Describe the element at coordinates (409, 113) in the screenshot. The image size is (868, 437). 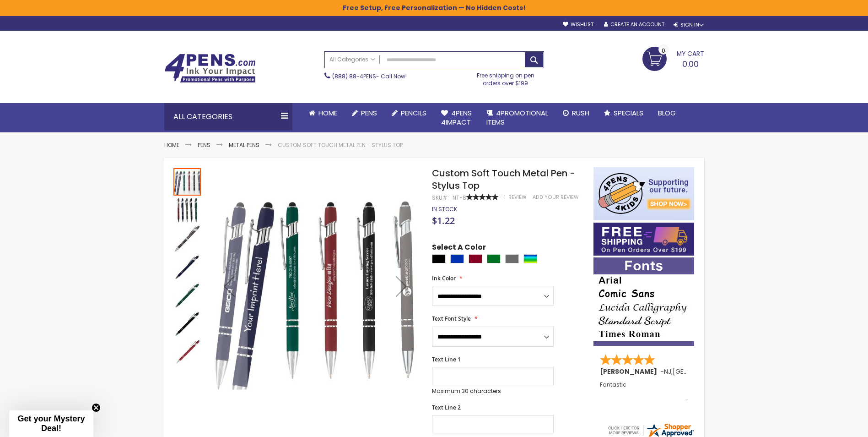
I see `a: Pencils` at that location.